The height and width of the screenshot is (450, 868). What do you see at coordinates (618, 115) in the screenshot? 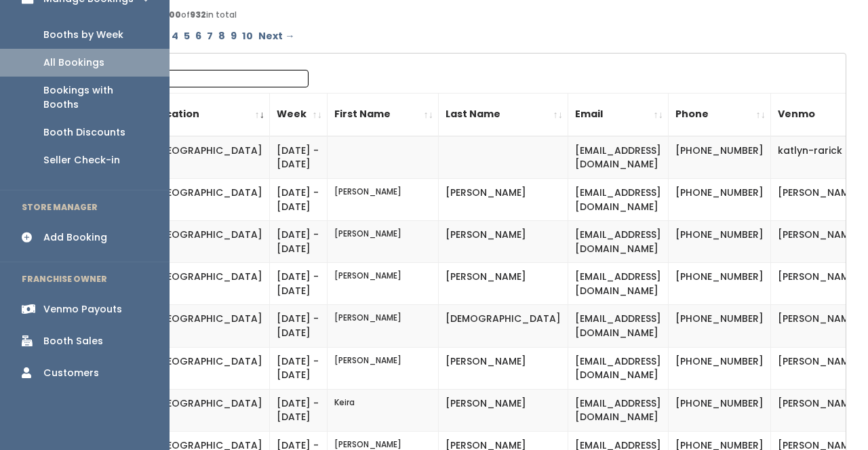
I see `th: Email: activate to sort column ascending` at bounding box center [618, 115].